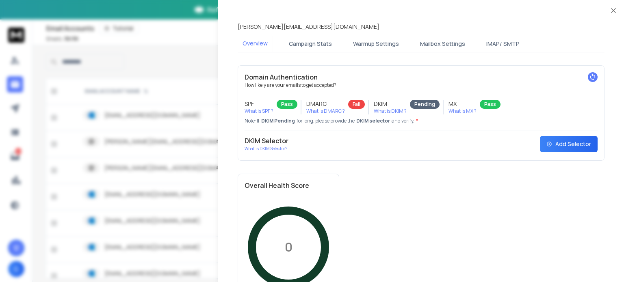 The image size is (624, 282). Describe the element at coordinates (259, 104) in the screenshot. I see `h3: SPF` at that location.